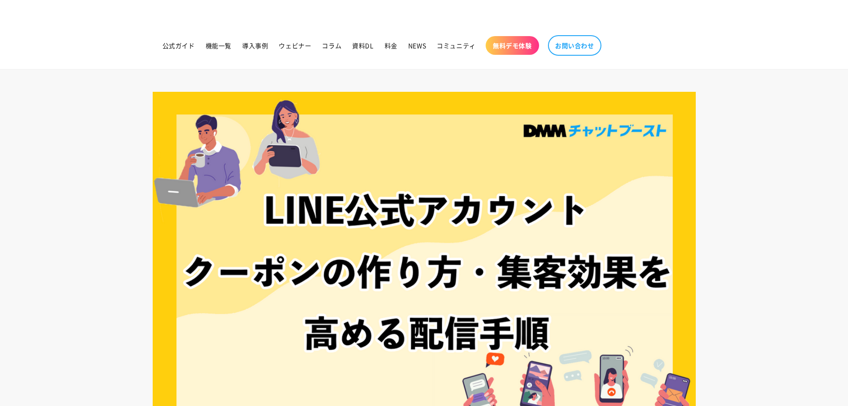 This screenshot has width=848, height=406. I want to click on a: NEWS, so click(417, 45).